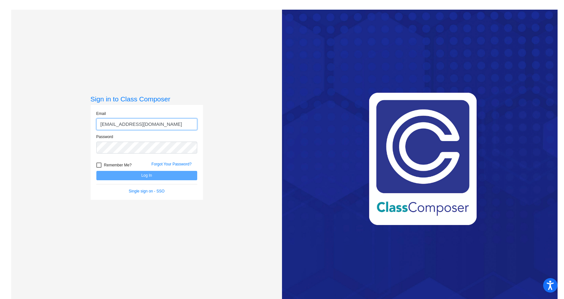 This screenshot has width=564, height=299. I want to click on label: Password, so click(105, 137).